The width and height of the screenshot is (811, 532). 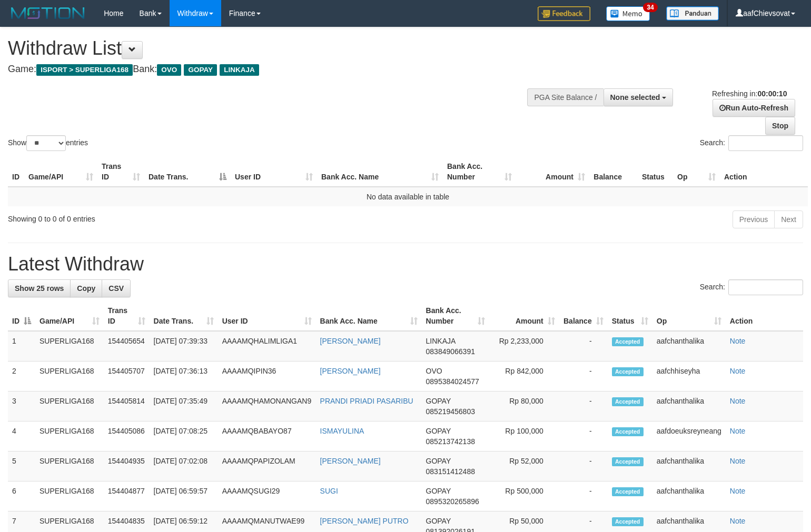 I want to click on h4: Game: Bank:, so click(x=269, y=70).